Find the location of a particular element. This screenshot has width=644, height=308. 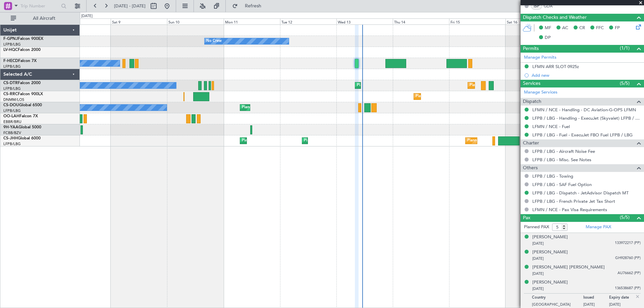

span: F-HECD is located at coordinates (10, 61).